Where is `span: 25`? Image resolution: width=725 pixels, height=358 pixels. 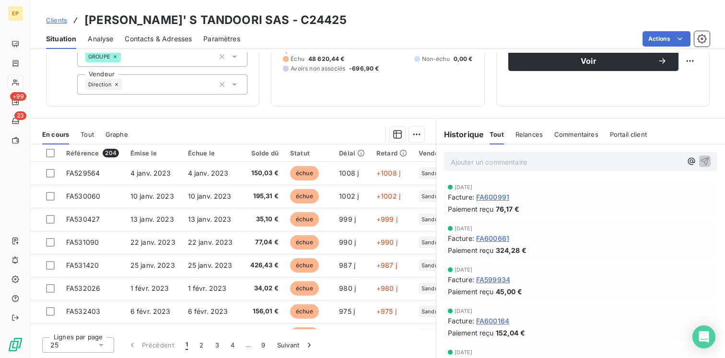
span: 25 is located at coordinates (54, 345).